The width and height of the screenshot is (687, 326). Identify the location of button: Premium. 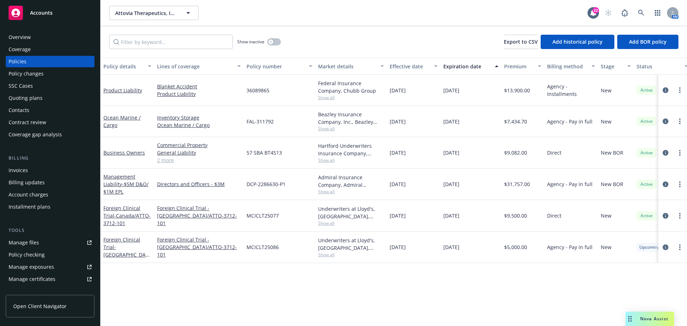
(522, 66).